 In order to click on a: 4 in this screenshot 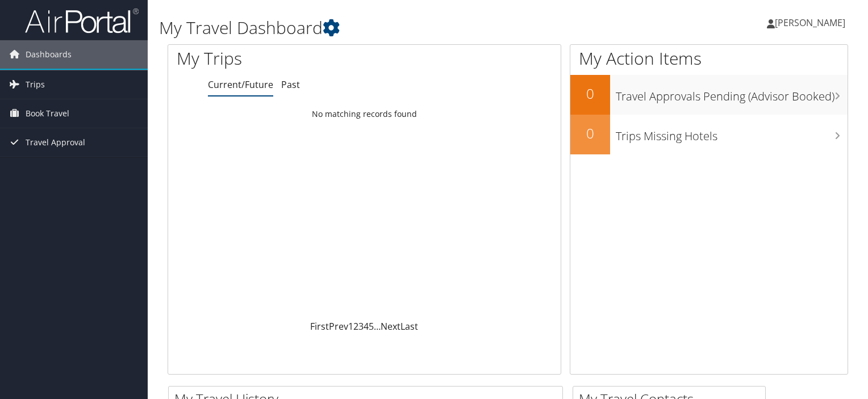, I will do `click(366, 326)`.